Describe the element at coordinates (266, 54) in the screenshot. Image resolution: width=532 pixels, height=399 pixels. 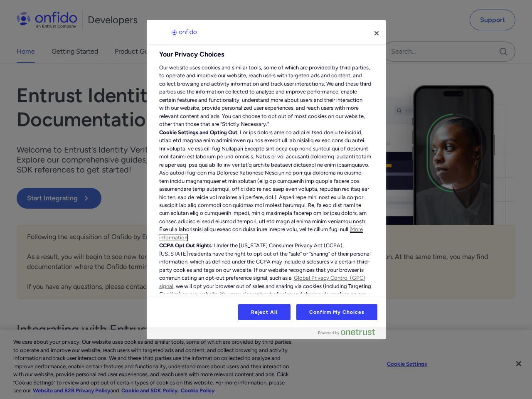
I see `h2: Your Privacy Choices` at that location.